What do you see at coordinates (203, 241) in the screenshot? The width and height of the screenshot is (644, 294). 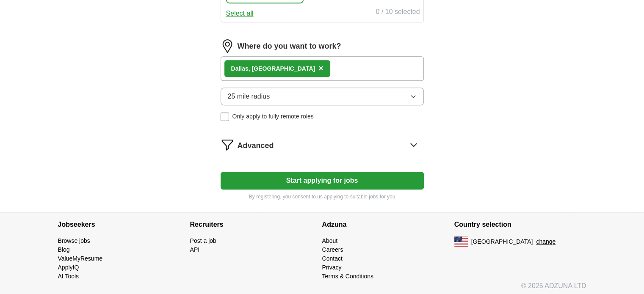 I see `a: Post a job` at bounding box center [203, 241].